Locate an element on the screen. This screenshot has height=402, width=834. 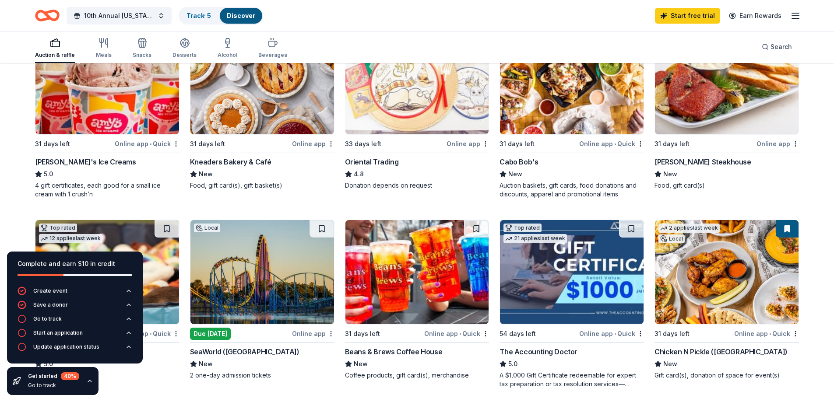
a: Image for BarkBoxTop rated12 applieslast week31 days leftOnline app•QuickBarkBox5.0Dog toy(s), do... is located at coordinates (107, 300).